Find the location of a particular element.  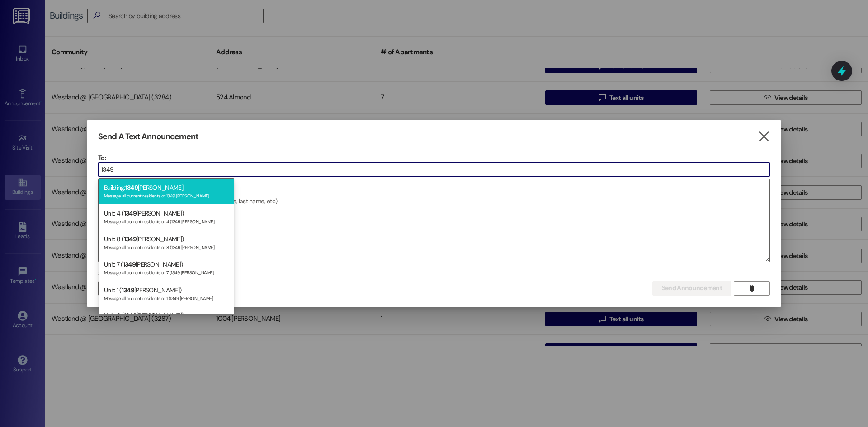

button: Send Announcement is located at coordinates (692, 288).